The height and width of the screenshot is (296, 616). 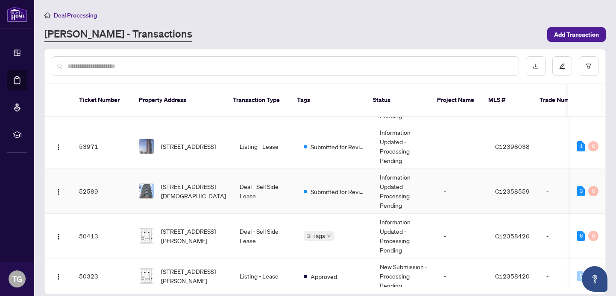 What do you see at coordinates (589, 66) in the screenshot?
I see `button: filter` at bounding box center [589, 66].